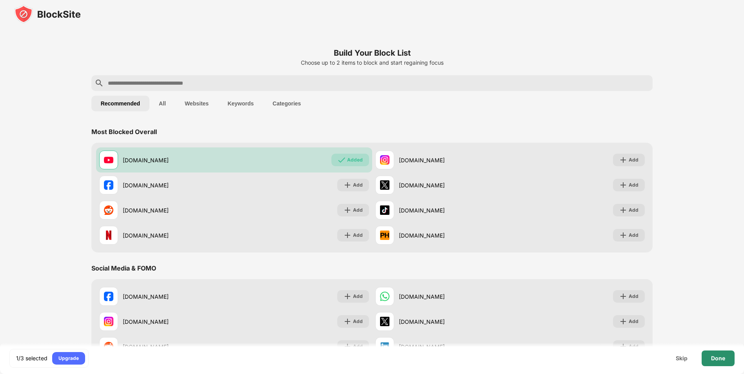 The width and height of the screenshot is (744, 374). Describe the element at coordinates (355, 160) in the screenshot. I see `div: Added` at that location.